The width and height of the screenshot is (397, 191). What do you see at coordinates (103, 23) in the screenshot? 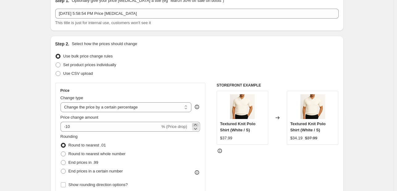
I see `span: This title is just for internal use, customers won't see it` at bounding box center [103, 23].